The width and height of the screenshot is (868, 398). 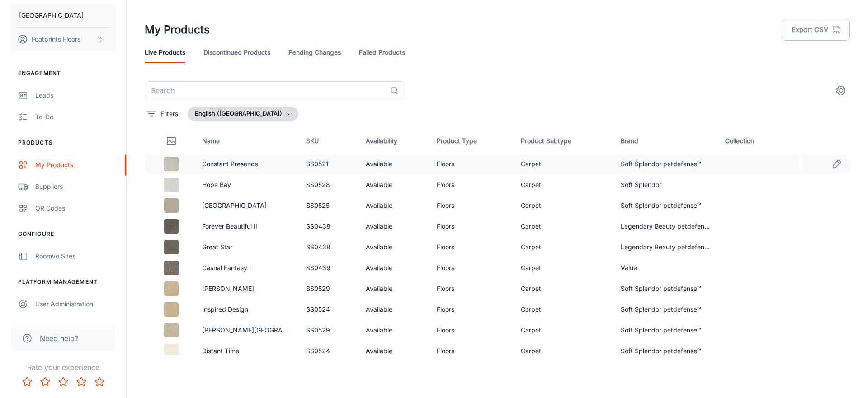 What do you see at coordinates (76, 165) in the screenshot?
I see `div: My Products` at bounding box center [76, 165].